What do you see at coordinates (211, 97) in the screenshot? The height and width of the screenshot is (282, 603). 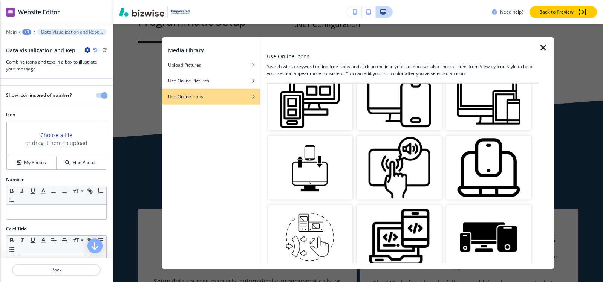 I see `button: Use Online Icons` at bounding box center [211, 97].